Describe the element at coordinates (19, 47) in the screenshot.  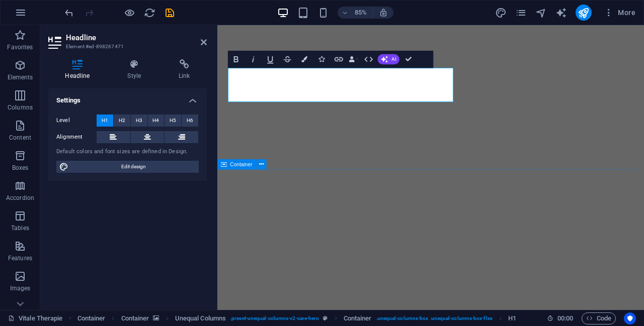
I see `p: Favorites` at that location.